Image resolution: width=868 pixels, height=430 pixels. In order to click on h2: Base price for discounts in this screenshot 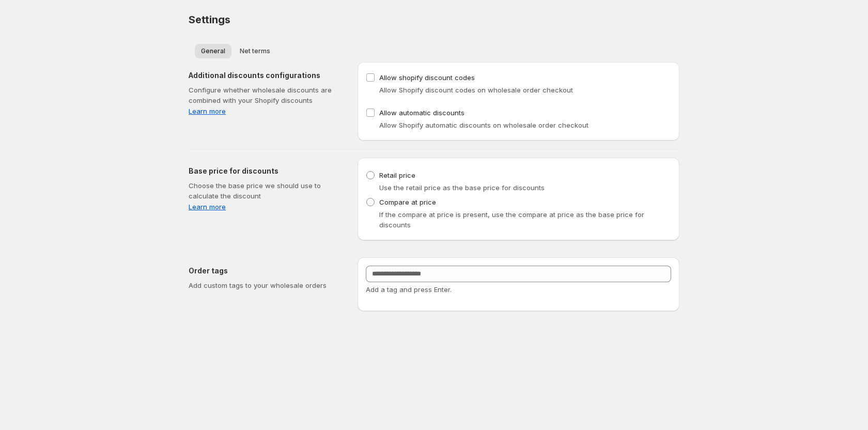, I will do `click(264, 171)`.